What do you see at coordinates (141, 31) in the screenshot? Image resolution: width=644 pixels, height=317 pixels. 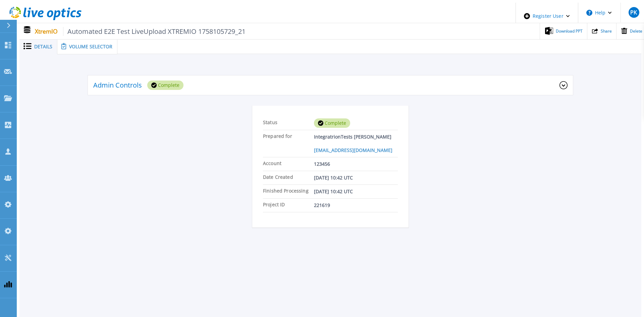 I see `p: XtremIO` at bounding box center [141, 31].